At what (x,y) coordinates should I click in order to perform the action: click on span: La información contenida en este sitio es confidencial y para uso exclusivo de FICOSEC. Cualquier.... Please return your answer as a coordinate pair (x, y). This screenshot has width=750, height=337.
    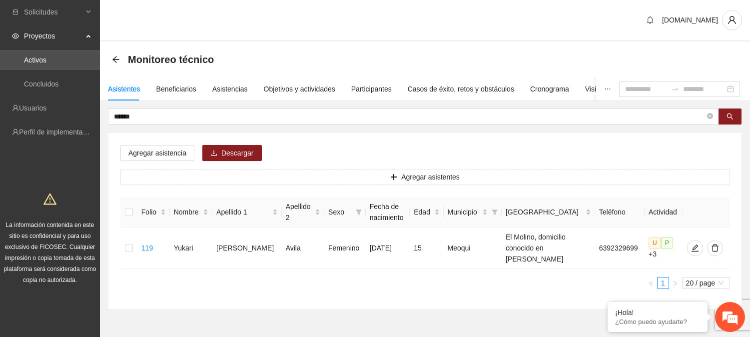
    Looking at the image, I should click on (50, 252).